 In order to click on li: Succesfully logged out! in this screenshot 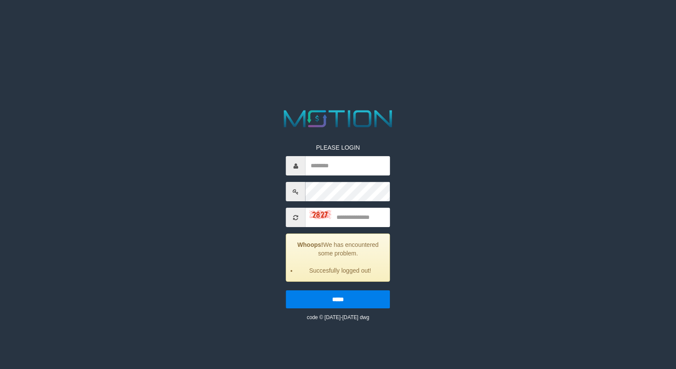, I will do `click(340, 271)`.